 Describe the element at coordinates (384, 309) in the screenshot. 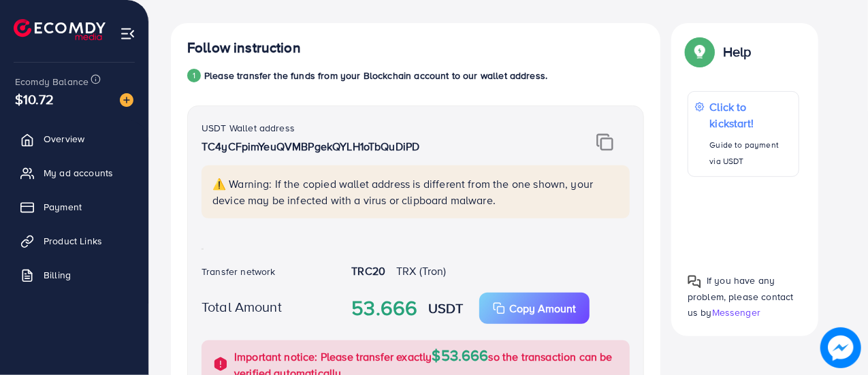

I see `strong: 53.666` at that location.